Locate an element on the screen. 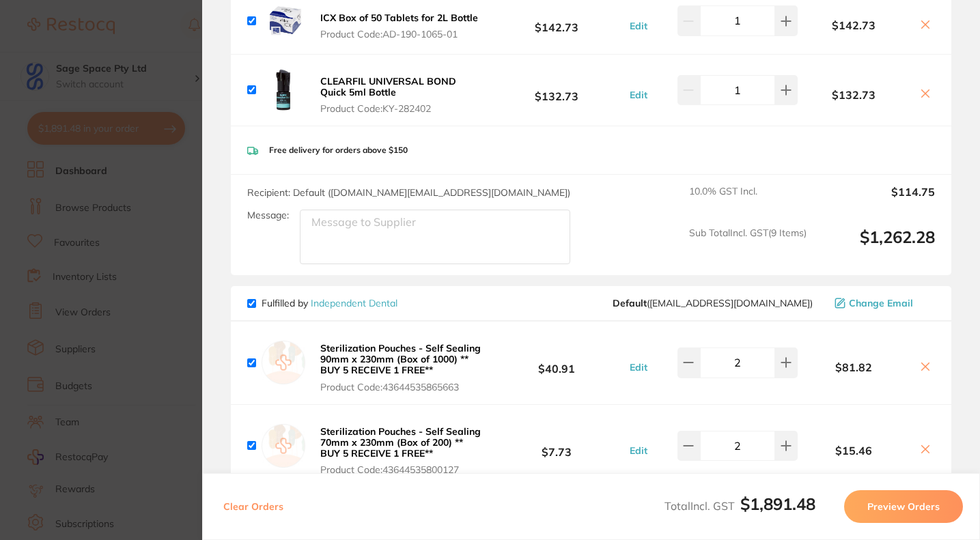  button: Clear Orders is located at coordinates (253, 507).